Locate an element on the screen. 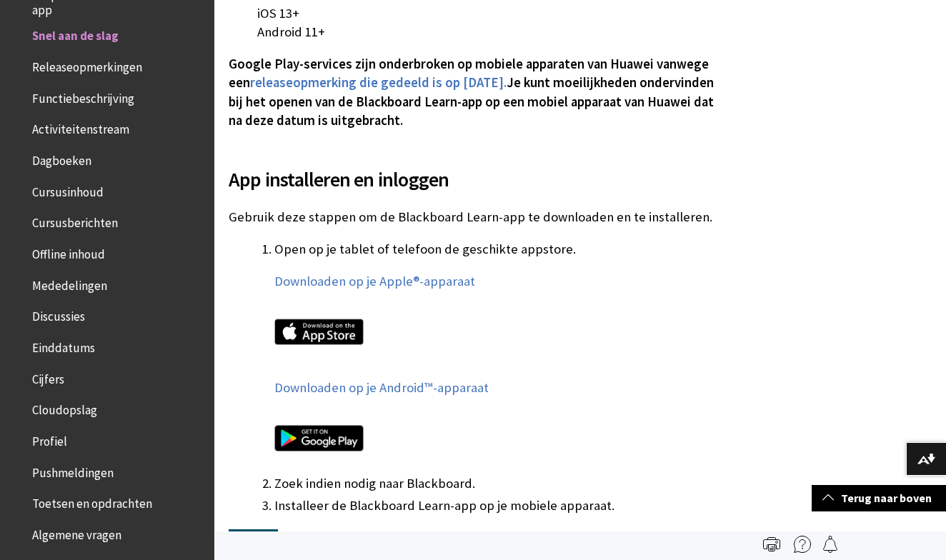 The height and width of the screenshot is (560, 946). span: Toetsen en opdrachten is located at coordinates (92, 502).